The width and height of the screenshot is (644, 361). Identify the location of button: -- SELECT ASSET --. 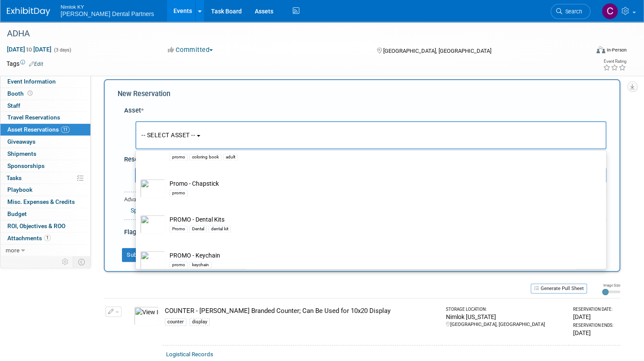
(370, 135).